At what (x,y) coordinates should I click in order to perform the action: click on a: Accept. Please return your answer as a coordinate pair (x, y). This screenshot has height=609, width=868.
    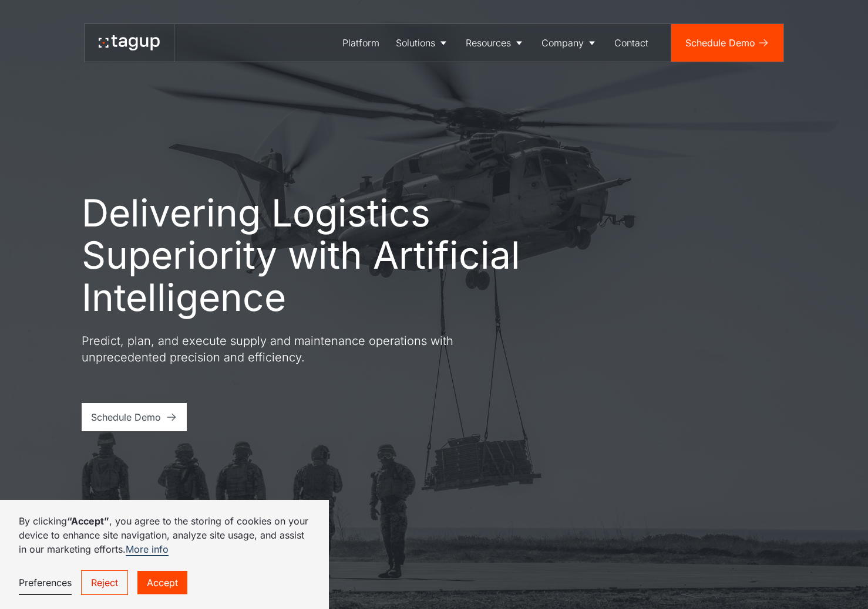
    Looking at the image, I should click on (162, 583).